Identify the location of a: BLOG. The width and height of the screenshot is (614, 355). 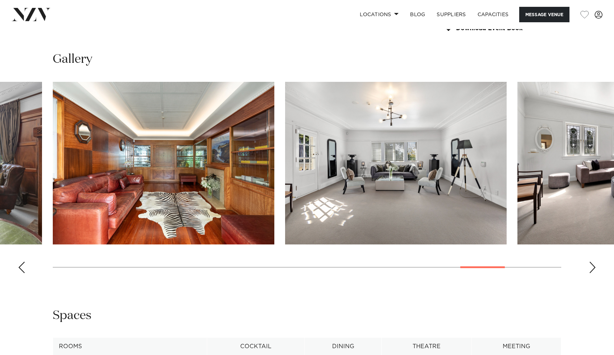
(418, 14).